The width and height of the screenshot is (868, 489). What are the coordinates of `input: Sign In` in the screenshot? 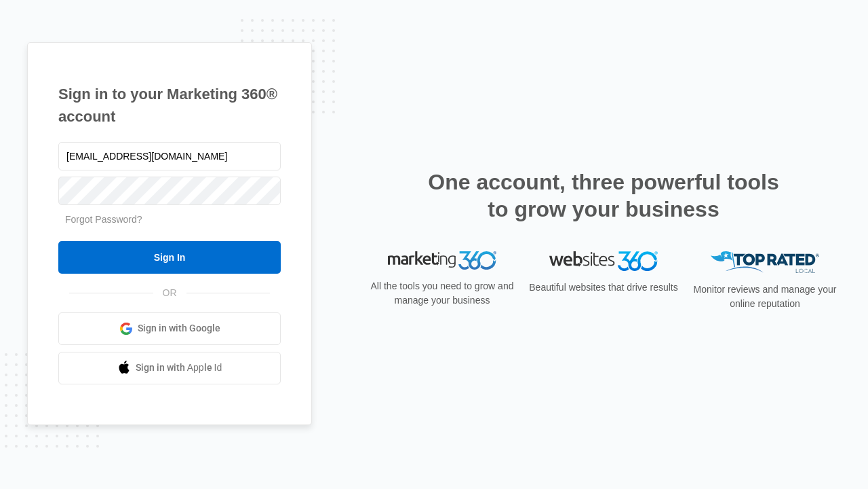 It's located at (169, 258).